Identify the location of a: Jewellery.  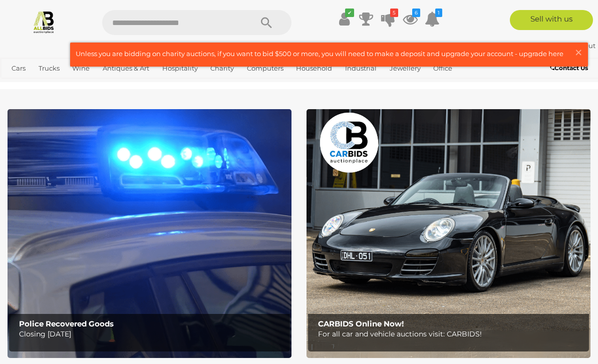
(405, 68).